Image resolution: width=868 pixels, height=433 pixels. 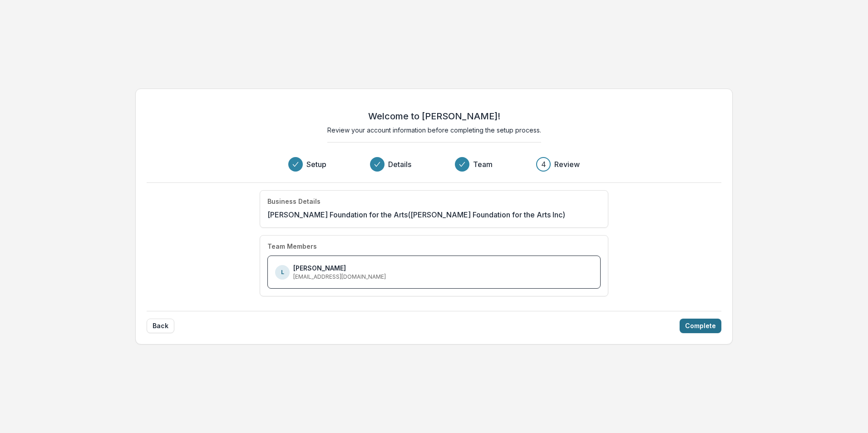 I want to click on h4: Business Details, so click(x=294, y=202).